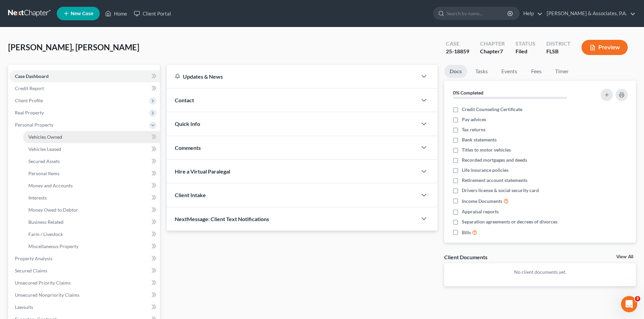 The image size is (644, 319). I want to click on a: Interests, so click(91, 198).